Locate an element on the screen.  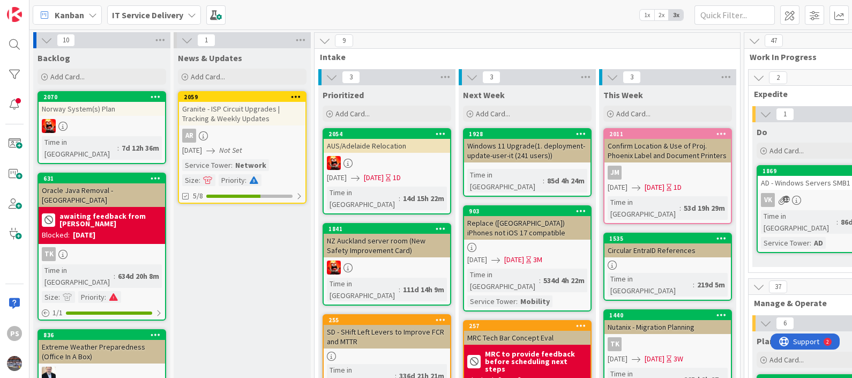
div: 2059Granite - ISP Circuit Upgrades | Tracking & Weekly Updates is located at coordinates (242, 109).